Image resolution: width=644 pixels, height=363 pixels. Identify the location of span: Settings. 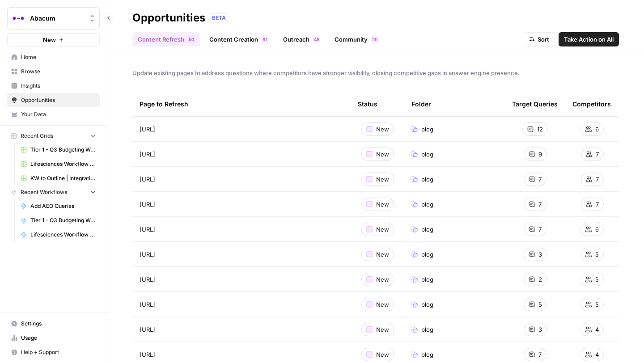
(58, 324).